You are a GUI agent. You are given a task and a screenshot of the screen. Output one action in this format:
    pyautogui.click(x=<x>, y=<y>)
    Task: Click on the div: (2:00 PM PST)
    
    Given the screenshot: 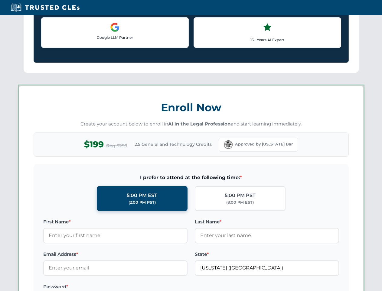 What is the action you would take?
    pyautogui.click(x=142, y=202)
    